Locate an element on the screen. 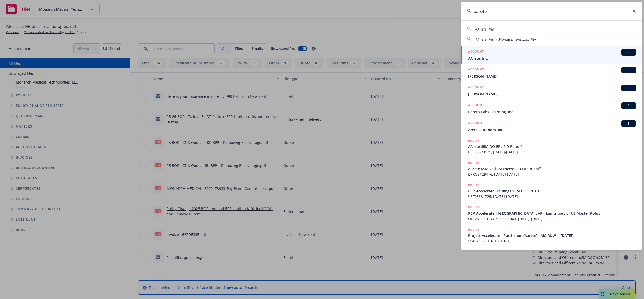  span: AArete $5M DO EPL FID Runoff is located at coordinates (552, 147).